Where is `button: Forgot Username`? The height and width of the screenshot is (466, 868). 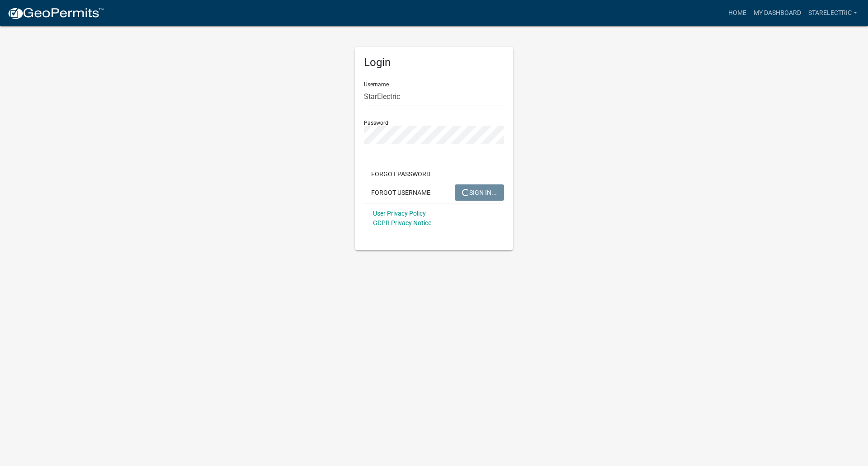 button: Forgot Username is located at coordinates (401, 192).